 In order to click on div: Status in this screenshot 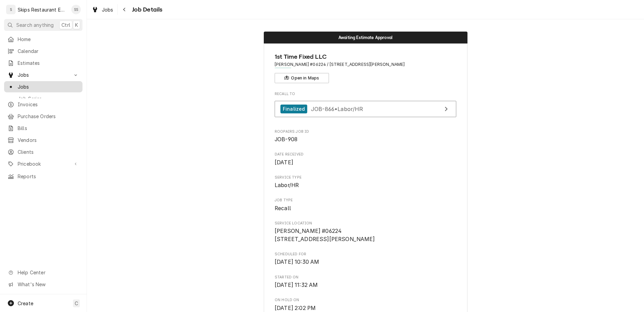, I will do `click(366, 37)`.